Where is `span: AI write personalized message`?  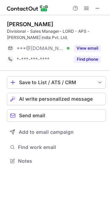 span: AI write personalized message is located at coordinates (56, 99).